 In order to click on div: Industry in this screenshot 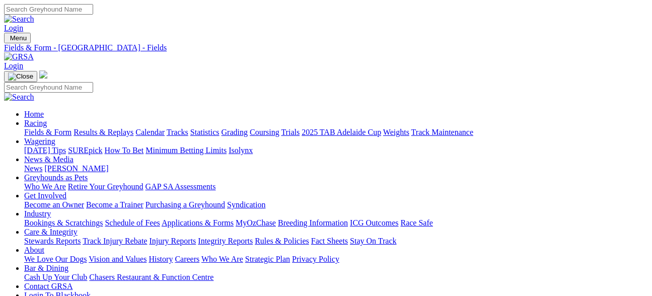, I will do `click(336, 223)`.